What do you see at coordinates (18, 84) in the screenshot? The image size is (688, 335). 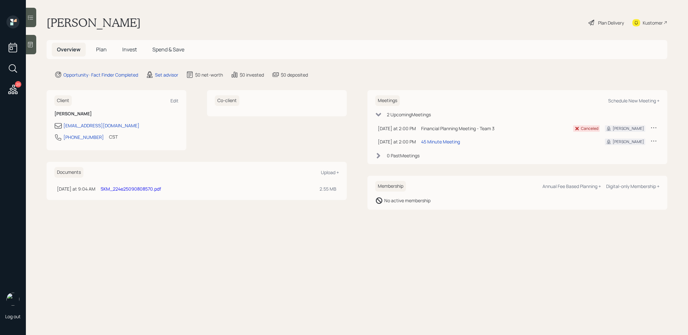 I see `div: 20` at bounding box center [18, 84].